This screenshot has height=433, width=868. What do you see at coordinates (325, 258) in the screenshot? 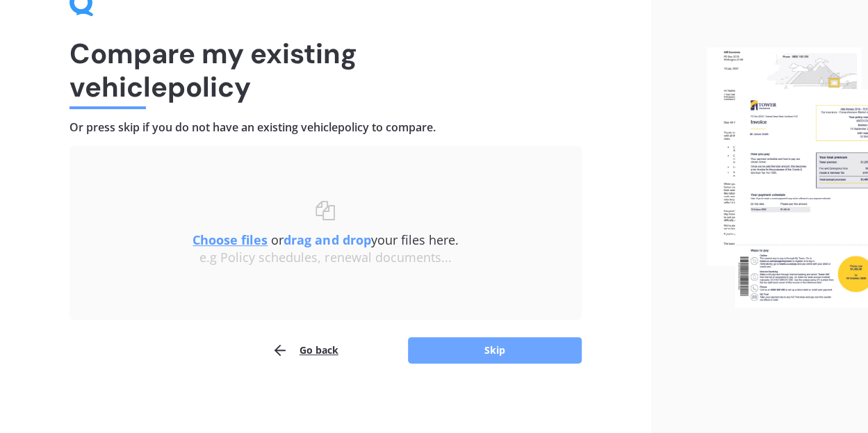
I see `div: e.g Policy schedules, renewal documents...` at bounding box center [325, 258].